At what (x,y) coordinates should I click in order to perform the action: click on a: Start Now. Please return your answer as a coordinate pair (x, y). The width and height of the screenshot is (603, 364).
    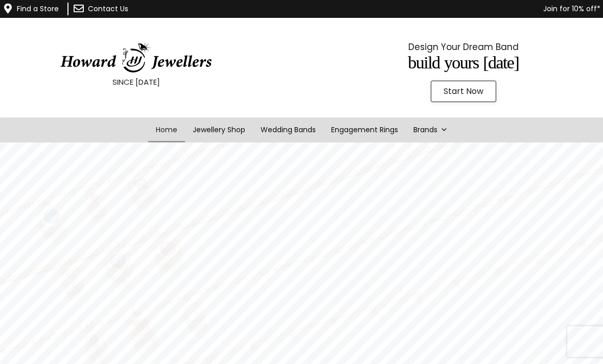
    Looking at the image, I should click on (463, 91).